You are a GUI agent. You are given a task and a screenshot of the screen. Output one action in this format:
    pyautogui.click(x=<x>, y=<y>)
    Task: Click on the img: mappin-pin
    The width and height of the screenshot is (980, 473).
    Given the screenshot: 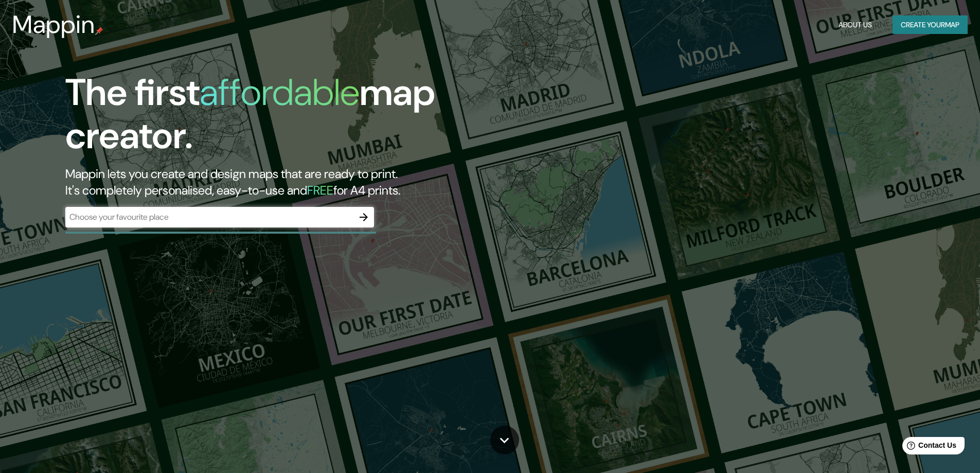 What is the action you would take?
    pyautogui.click(x=99, y=31)
    